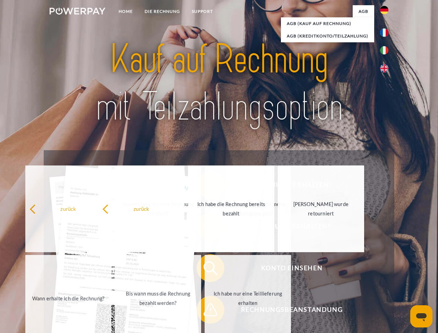 This screenshot has width=438, height=333. What do you see at coordinates (202, 11) in the screenshot?
I see `a: SUPPORT` at bounding box center [202, 11].